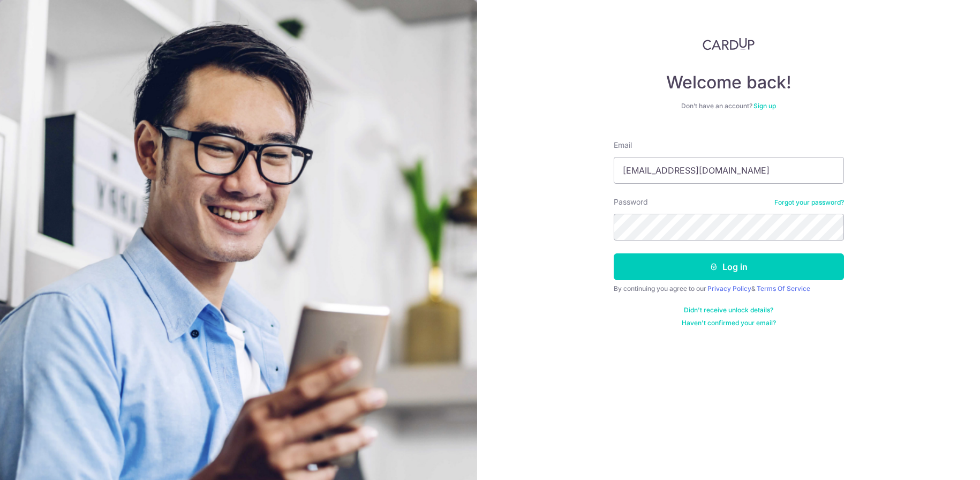 Image resolution: width=980 pixels, height=480 pixels. What do you see at coordinates (765, 105) in the screenshot?
I see `a: Sign up` at bounding box center [765, 105].